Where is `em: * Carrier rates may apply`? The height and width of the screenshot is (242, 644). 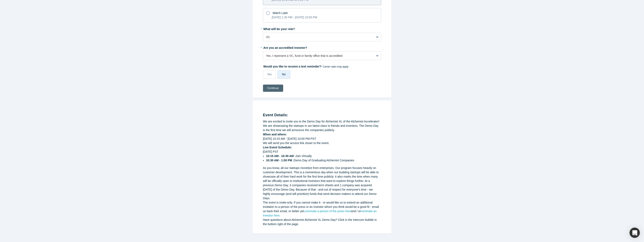 em: * Carrier rates may apply is located at coordinates (335, 67).